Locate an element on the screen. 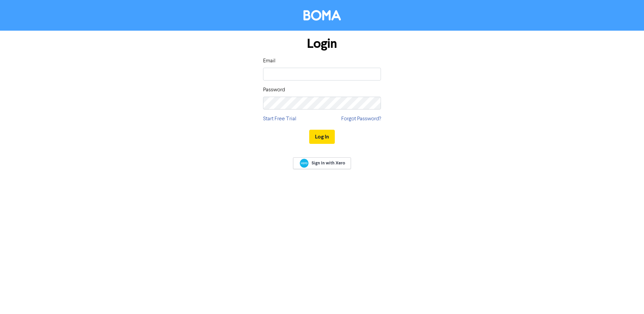  img: BOMA Logo is located at coordinates (322, 15).